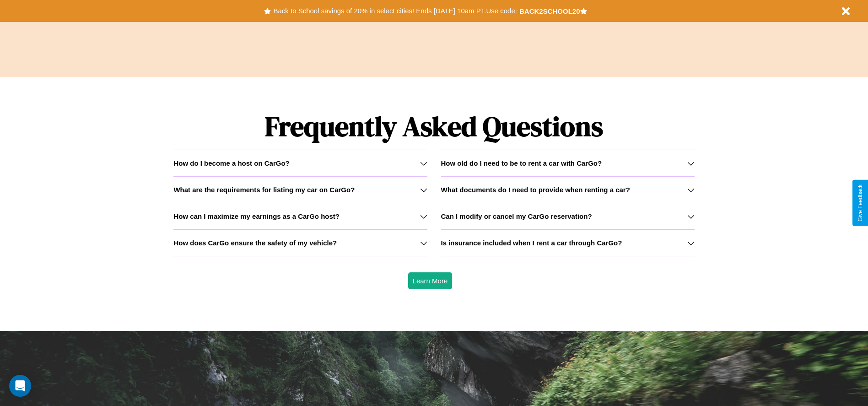  I want to click on h3: How does CarGo ensure the safety of my vehicle?, so click(255, 243).